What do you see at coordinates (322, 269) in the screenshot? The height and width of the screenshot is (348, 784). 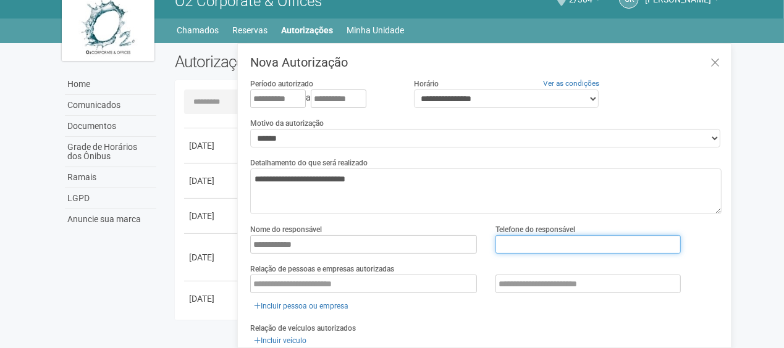 I see `label: Relação de pessoas e empresas autorizadas` at bounding box center [322, 269].